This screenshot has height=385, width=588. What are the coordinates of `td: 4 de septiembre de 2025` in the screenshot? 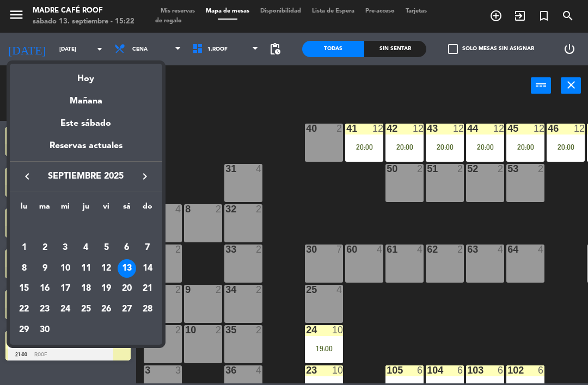 It's located at (86, 248).